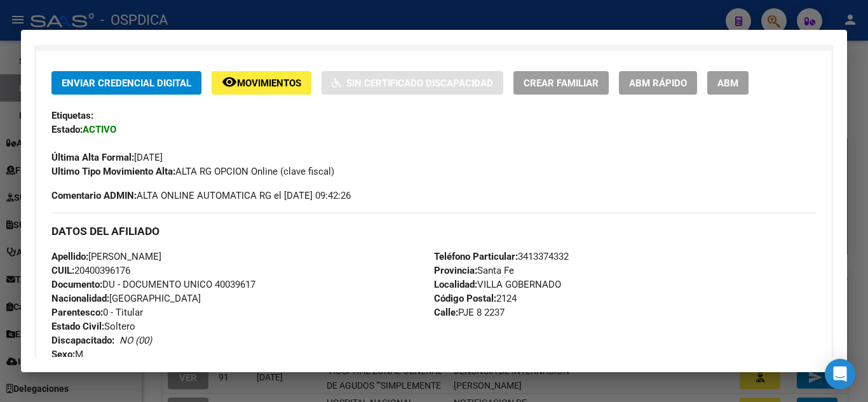 This screenshot has width=868, height=402. What do you see at coordinates (99, 130) in the screenshot?
I see `strong: ACTIVO` at bounding box center [99, 130].